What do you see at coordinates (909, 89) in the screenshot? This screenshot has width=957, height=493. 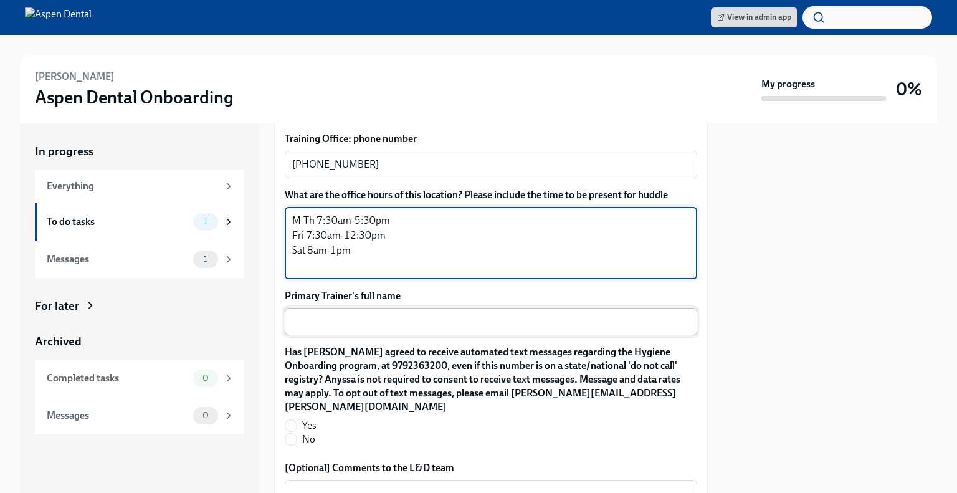 I see `h3: 0%` at bounding box center [909, 89].